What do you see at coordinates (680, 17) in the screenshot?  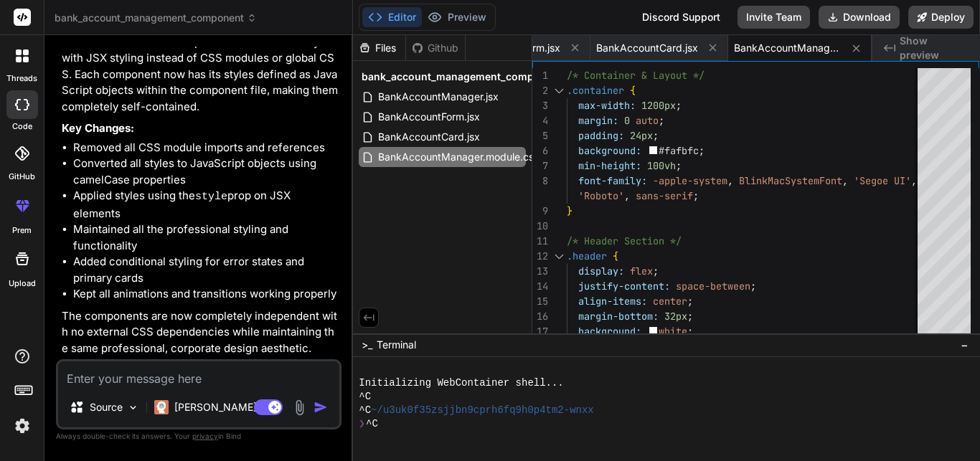 I see `div: Discord Support` at bounding box center [680, 17].